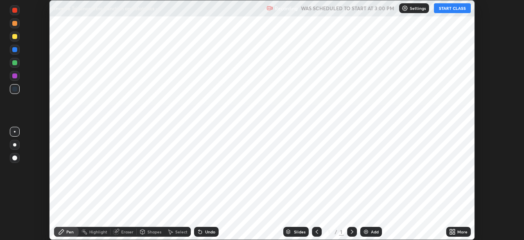 This screenshot has width=524, height=240. Describe the element at coordinates (210, 232) in the screenshot. I see `div: Undo` at that location.